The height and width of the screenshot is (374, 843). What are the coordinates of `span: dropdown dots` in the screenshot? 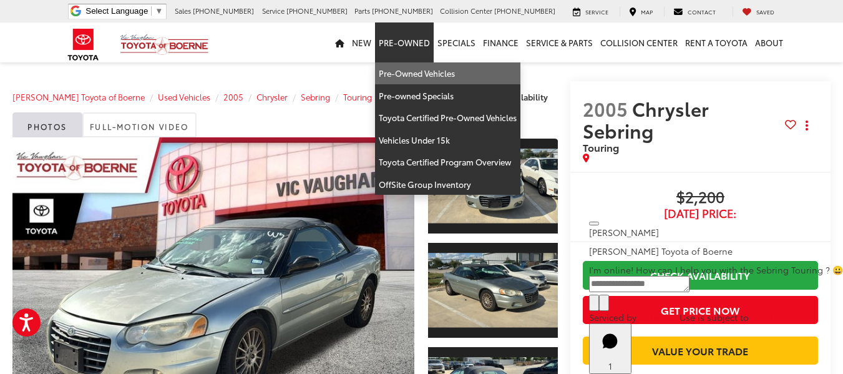 It's located at (807, 125).